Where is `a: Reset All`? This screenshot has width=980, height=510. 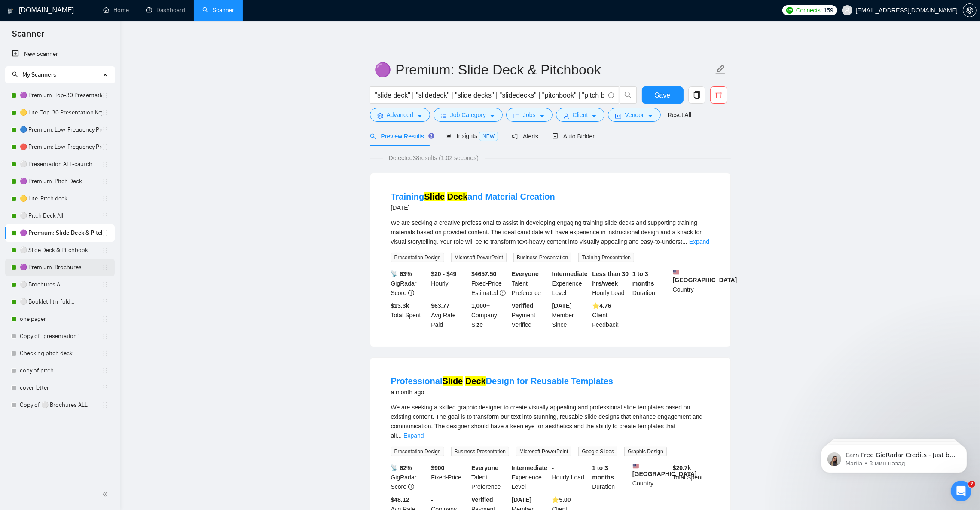 a: Reset All is located at coordinates (680, 114).